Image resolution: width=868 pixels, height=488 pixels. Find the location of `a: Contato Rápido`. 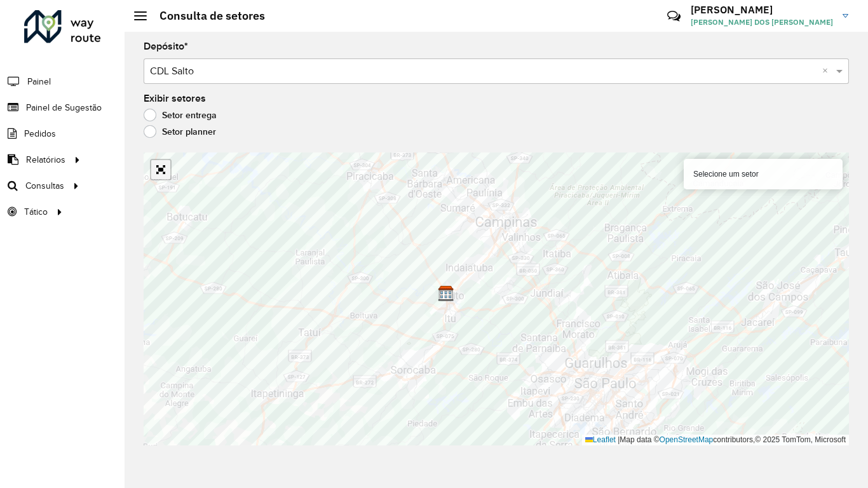

a: Contato Rápido is located at coordinates (673, 16).